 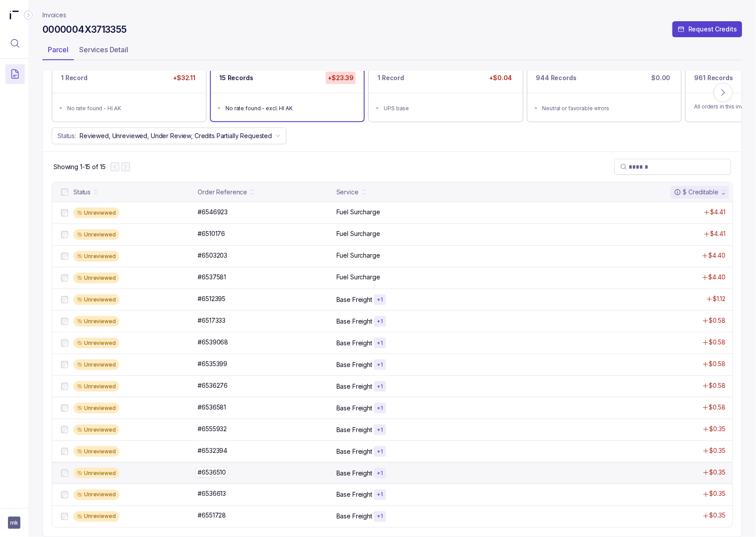 What do you see at coordinates (104, 51) in the screenshot?
I see `li: Tab Services Detail` at bounding box center [104, 51].